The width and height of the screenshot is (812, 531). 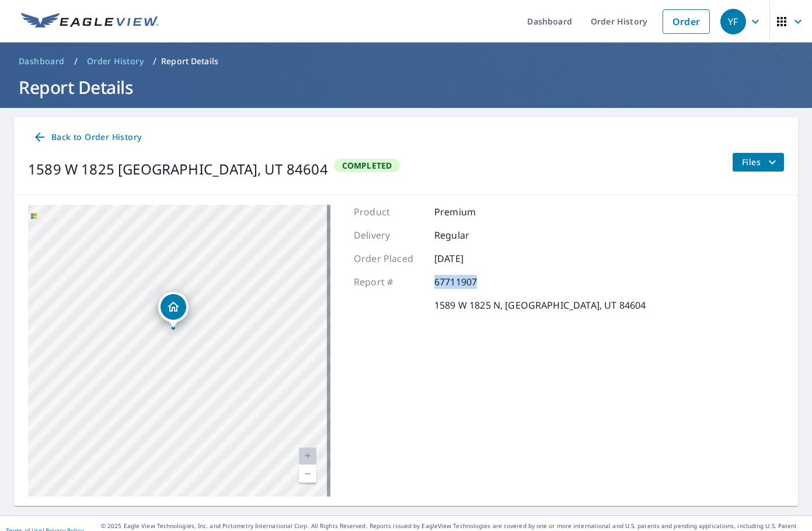 What do you see at coordinates (41, 61) in the screenshot?
I see `span: Dashboard` at bounding box center [41, 61].